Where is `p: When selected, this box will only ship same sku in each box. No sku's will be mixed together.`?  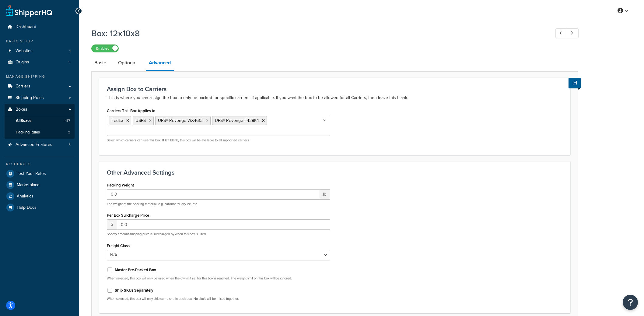 p: When selected, this box will only ship same sku in each box. No sku's will be mixed together. is located at coordinates (218, 298).